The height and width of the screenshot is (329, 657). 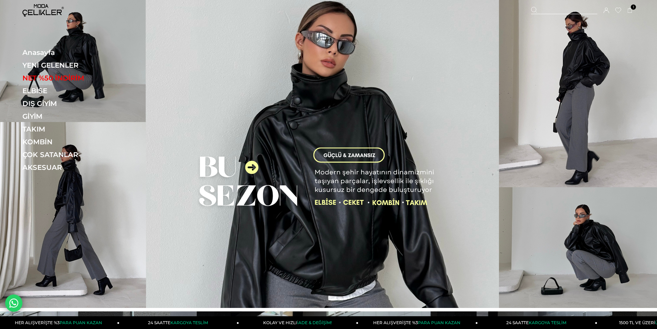 What do you see at coordinates (70, 142) in the screenshot?
I see `a: KOMBİN` at bounding box center [70, 142].